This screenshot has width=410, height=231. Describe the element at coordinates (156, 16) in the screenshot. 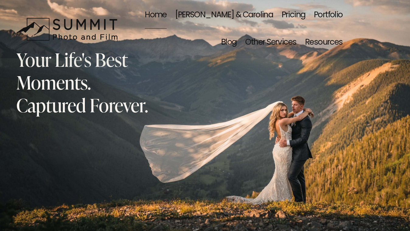

I see `a: Home` at that location.